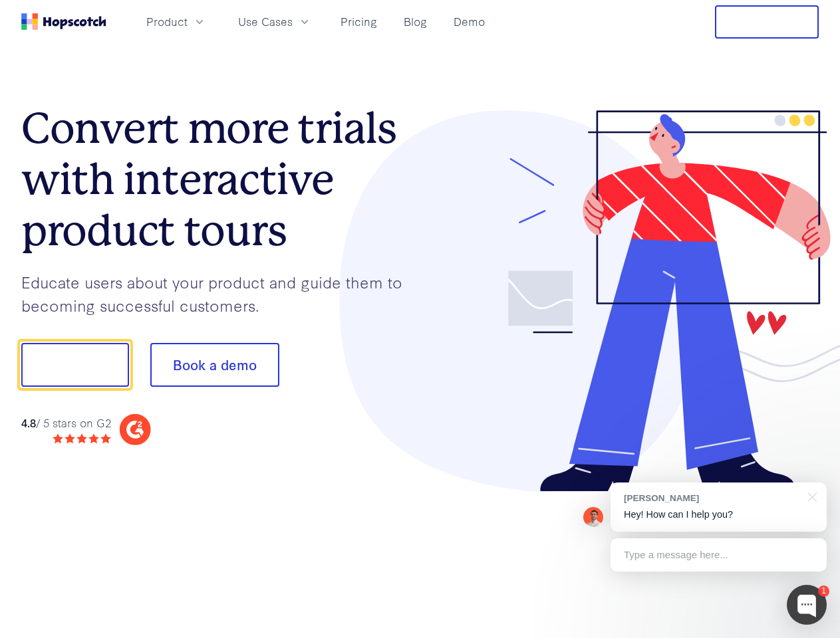  Describe the element at coordinates (75, 365) in the screenshot. I see `button: Show me!` at that location.